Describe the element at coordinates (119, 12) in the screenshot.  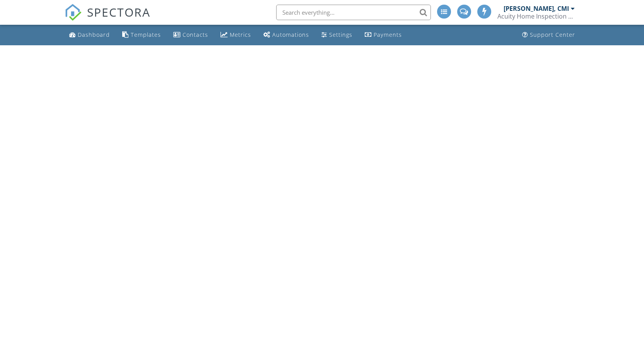
I see `span: SPECTORA` at that location.